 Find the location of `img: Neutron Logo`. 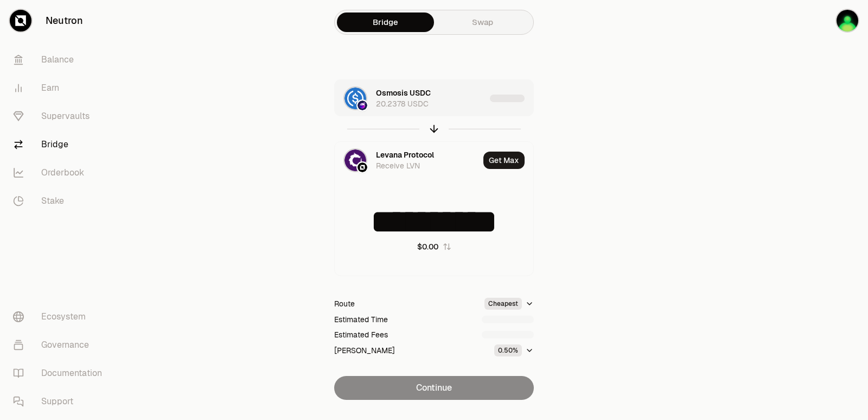

img: Neutron Logo is located at coordinates (363, 167).